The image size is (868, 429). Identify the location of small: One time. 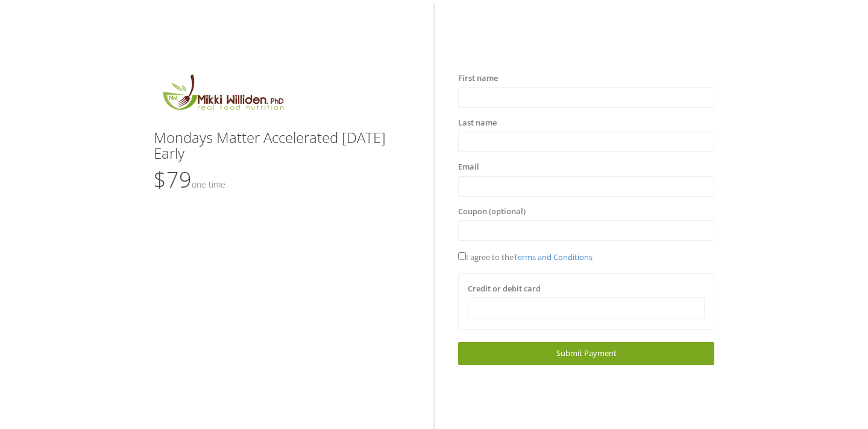
(209, 184).